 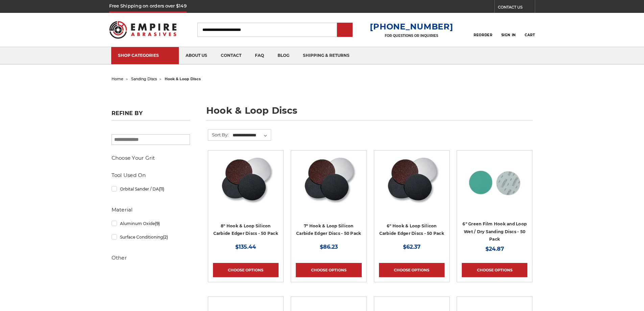 What do you see at coordinates (328, 230) in the screenshot?
I see `a: 7" Hook & Loop Silicon Carbide Edger Discs - 50 Pack` at bounding box center [328, 230].